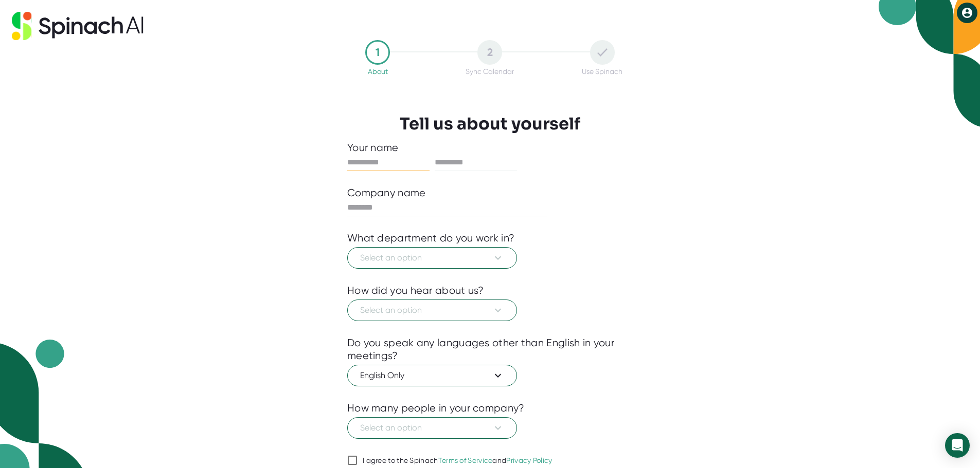 The image size is (980, 468). I want to click on div: How did you hear about us?, so click(415, 290).